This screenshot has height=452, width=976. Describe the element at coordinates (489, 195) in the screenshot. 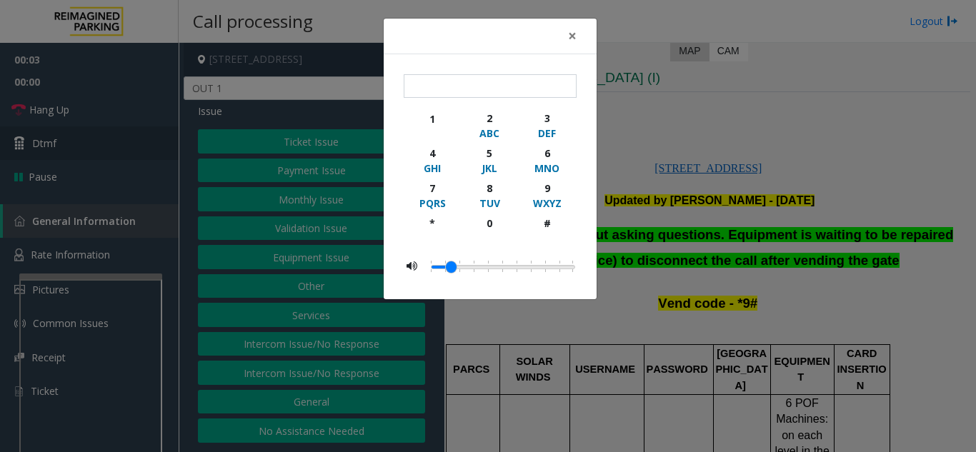

I see `button: 8TUV` at that location.